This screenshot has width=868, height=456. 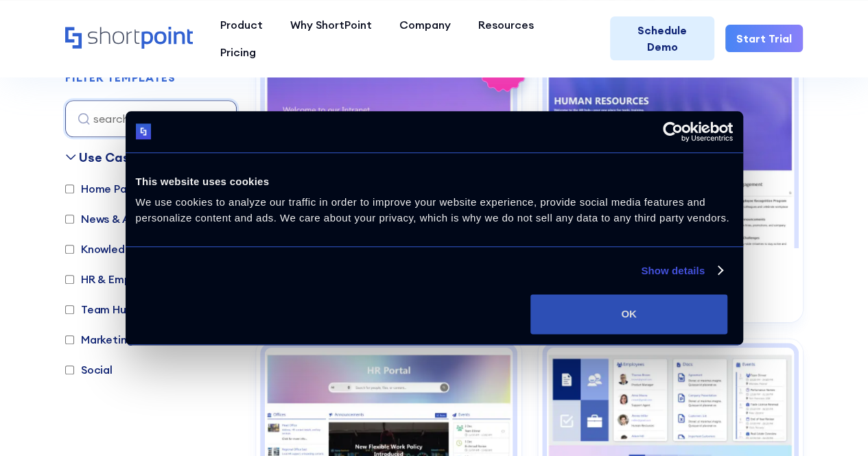 What do you see at coordinates (151, 119) in the screenshot?
I see `input: search all templates` at bounding box center [151, 119].